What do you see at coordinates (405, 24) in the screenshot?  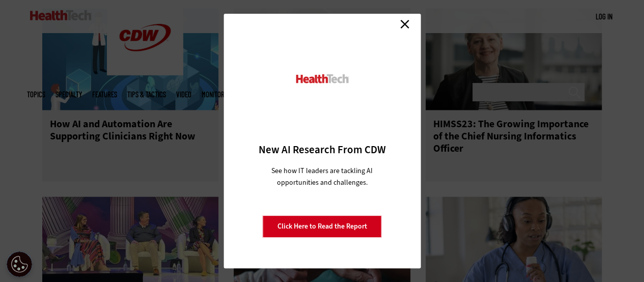 I see `a: Close` at bounding box center [405, 24].